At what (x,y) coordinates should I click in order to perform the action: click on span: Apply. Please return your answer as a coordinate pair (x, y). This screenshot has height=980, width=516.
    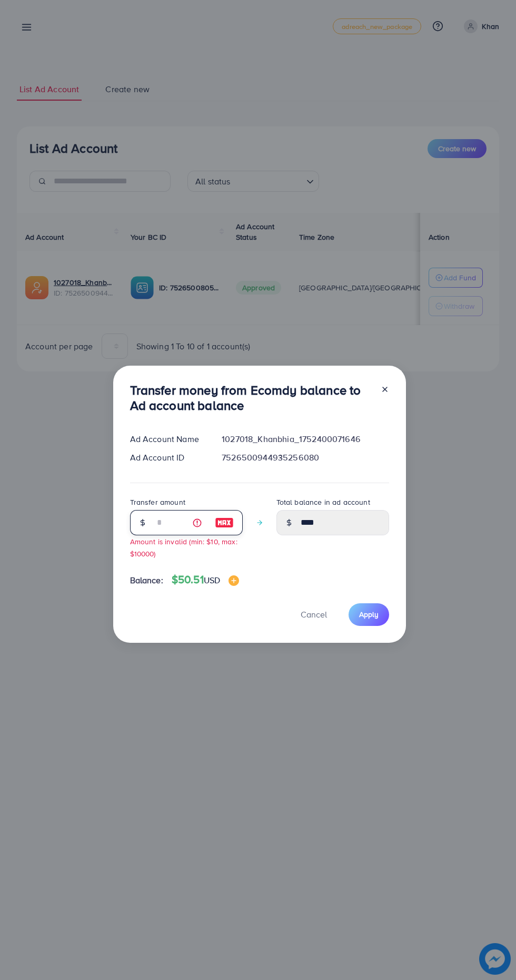
    Looking at the image, I should click on (368, 615).